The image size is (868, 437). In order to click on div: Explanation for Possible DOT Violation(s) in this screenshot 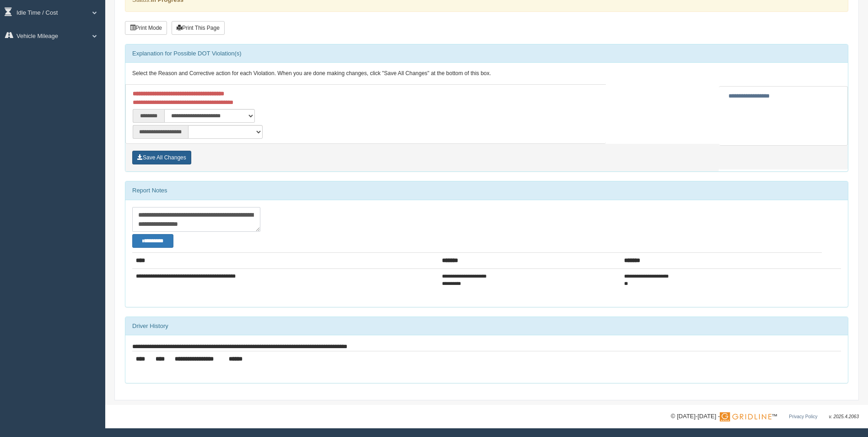, I will do `click(486, 53)`.